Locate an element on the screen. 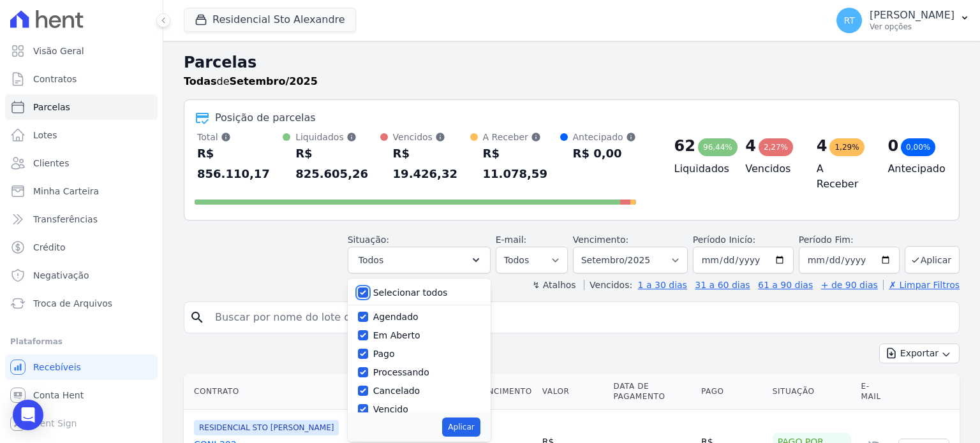 The width and height of the screenshot is (980, 443). div: Antecipado is located at coordinates (604, 137).